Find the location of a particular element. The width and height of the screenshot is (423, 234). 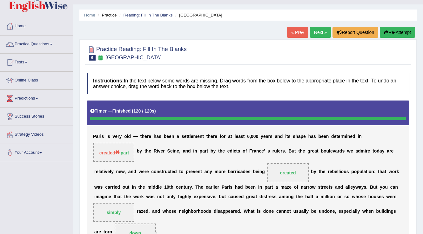

b: F is located at coordinates (250, 151).